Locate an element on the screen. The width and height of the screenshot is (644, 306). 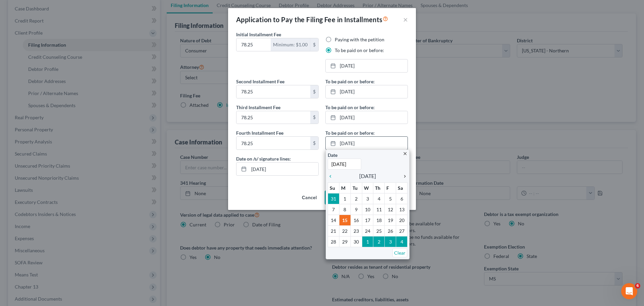
span: 6 is located at coordinates (638, 286).